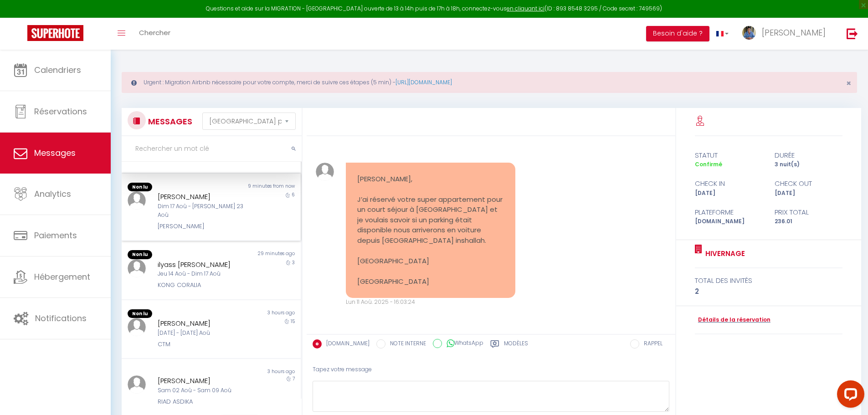 The image size is (868, 415). I want to click on div: Tapez votre message, so click(491, 369).